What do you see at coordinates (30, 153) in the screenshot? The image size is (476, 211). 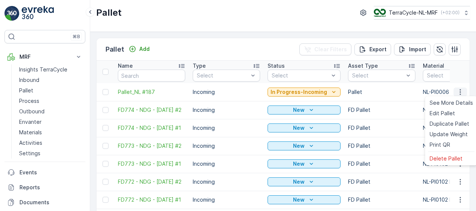 I see `p: Settings` at bounding box center [30, 153].